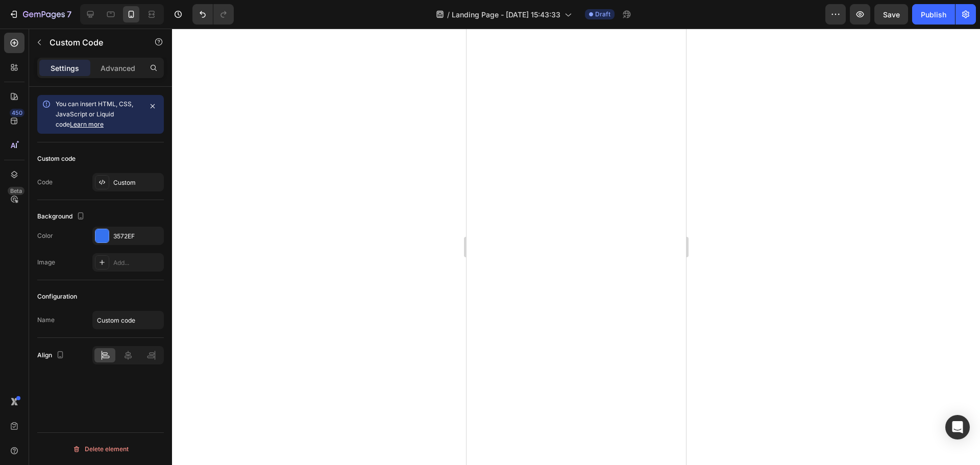 The height and width of the screenshot is (465, 980). What do you see at coordinates (45, 182) in the screenshot?
I see `div: Code` at bounding box center [45, 182].